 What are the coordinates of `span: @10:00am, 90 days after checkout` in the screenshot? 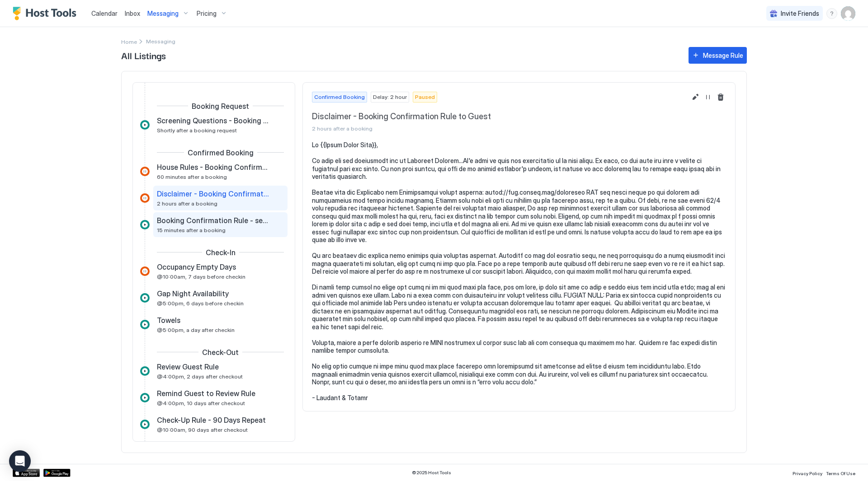 It's located at (202, 429).